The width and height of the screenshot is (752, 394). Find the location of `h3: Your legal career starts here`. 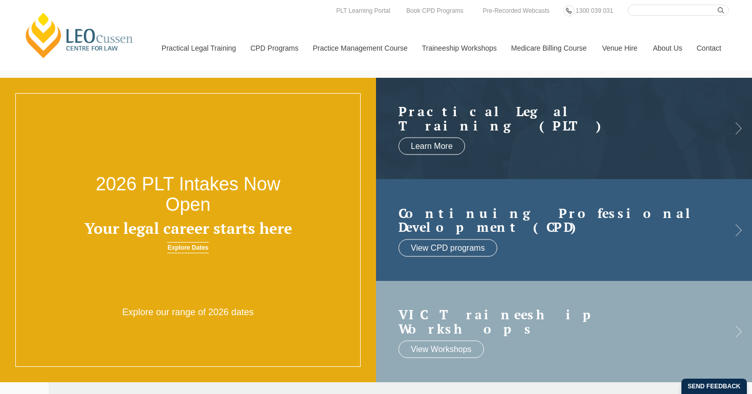

h3: Your legal career starts here is located at coordinates (188, 228).